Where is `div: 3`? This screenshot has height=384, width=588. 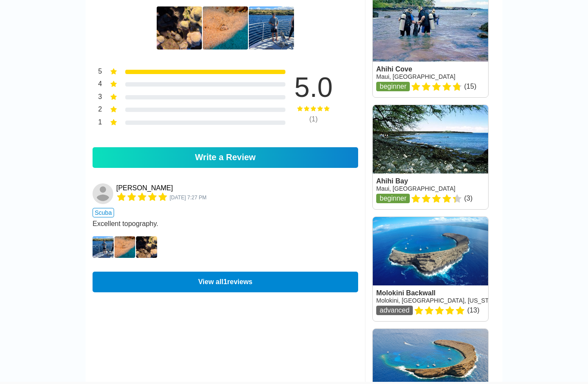 div: 3 is located at coordinates (97, 98).